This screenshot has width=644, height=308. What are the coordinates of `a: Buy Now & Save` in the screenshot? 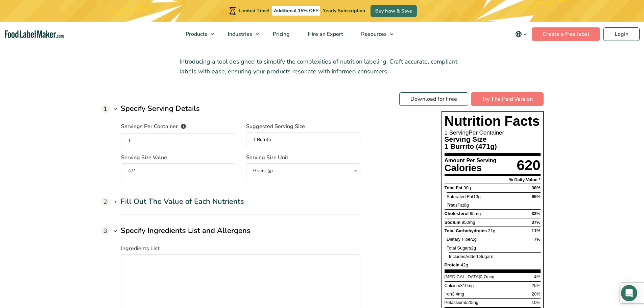 It's located at (394, 11).